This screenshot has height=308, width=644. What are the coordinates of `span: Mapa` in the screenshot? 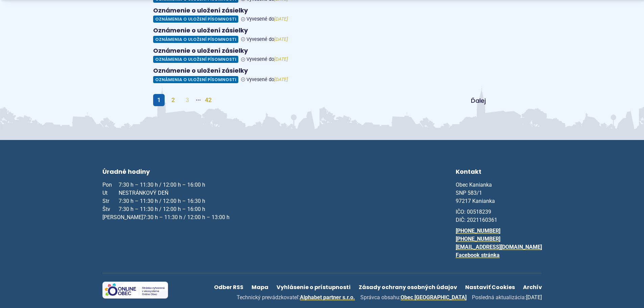 It's located at (260, 287).